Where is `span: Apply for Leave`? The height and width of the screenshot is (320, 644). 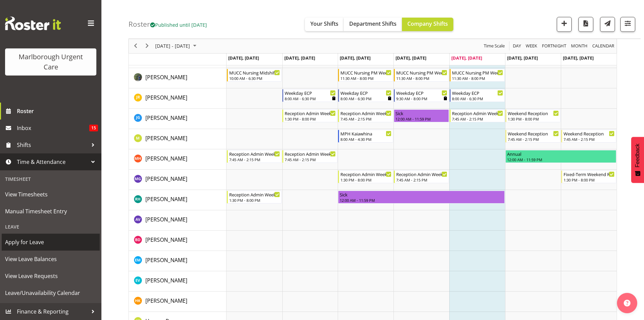 span: Apply for Leave is located at coordinates (51, 242).